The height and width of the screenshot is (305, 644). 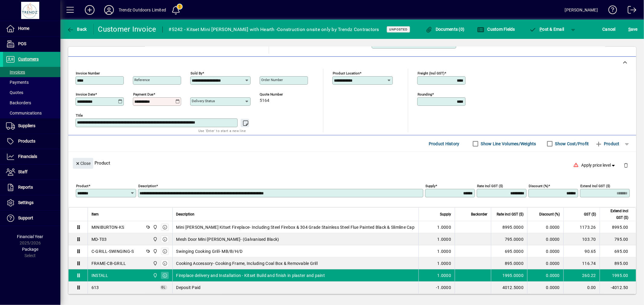 I want to click on span: P, so click(x=541, y=30).